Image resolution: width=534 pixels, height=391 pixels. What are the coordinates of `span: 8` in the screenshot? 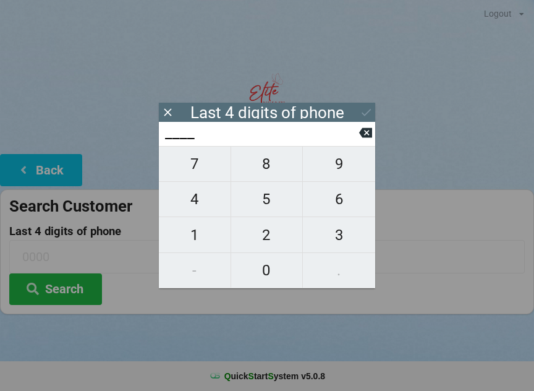 It's located at (267, 164).